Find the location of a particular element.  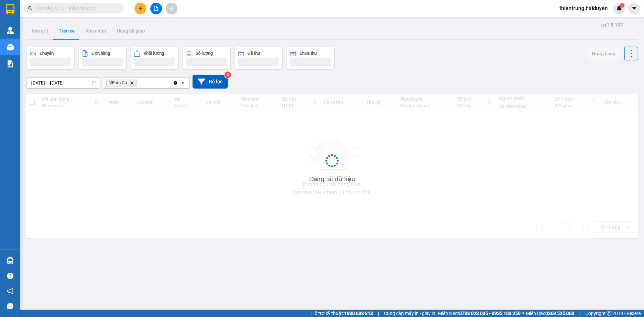

button: Kho gửi is located at coordinates (39, 31).